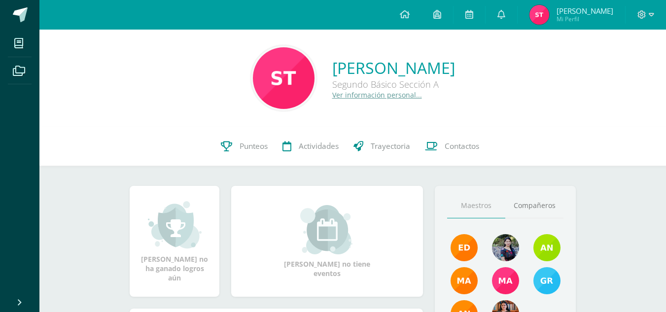 Image resolution: width=666 pixels, height=312 pixels. Describe the element at coordinates (505, 280) in the screenshot. I see `img: 7766054b1332a6085c7723d22614d631.png` at that location.